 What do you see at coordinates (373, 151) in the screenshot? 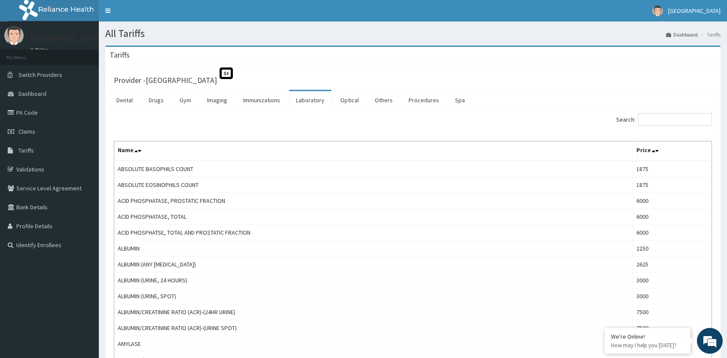
I see `th: Name` at bounding box center [373, 151].